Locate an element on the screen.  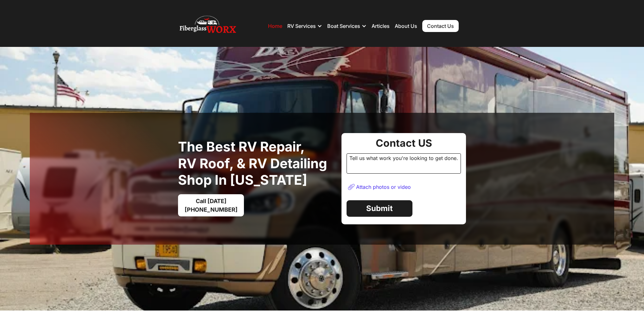
img: Fiberglass Worx - RV and Boat repair, RV Roof, RV and Boat Detailing Company Logo is located at coordinates (208, 26).